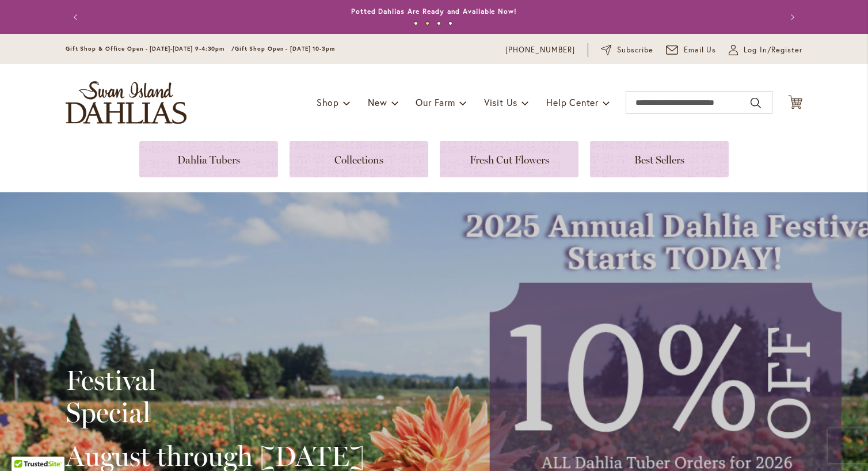  I want to click on span: New, so click(377, 102).